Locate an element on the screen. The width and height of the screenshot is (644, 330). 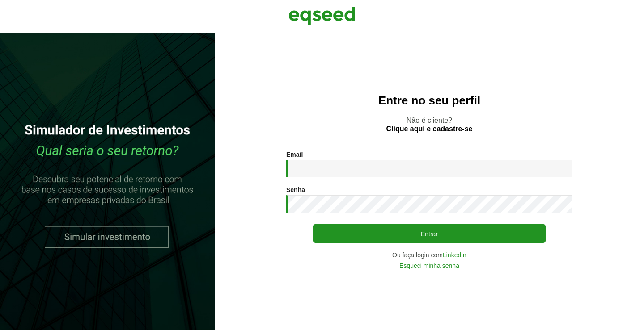
img: EqSeed Logo is located at coordinates (322, 16).